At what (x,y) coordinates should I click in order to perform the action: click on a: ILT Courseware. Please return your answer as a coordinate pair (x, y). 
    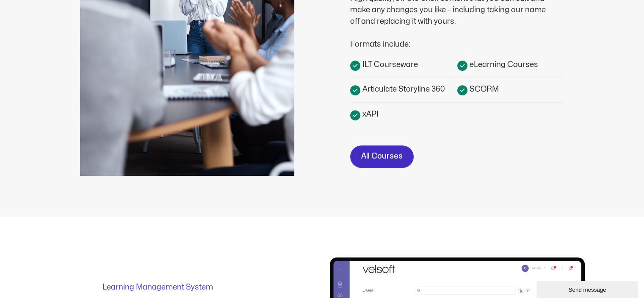
    Looking at the image, I should click on (403, 65).